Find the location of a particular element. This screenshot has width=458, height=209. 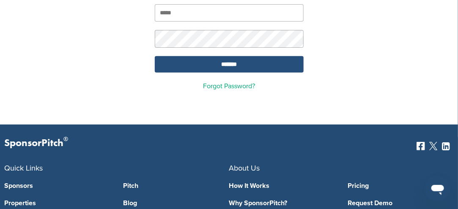

img: Twitter is located at coordinates (433, 146).